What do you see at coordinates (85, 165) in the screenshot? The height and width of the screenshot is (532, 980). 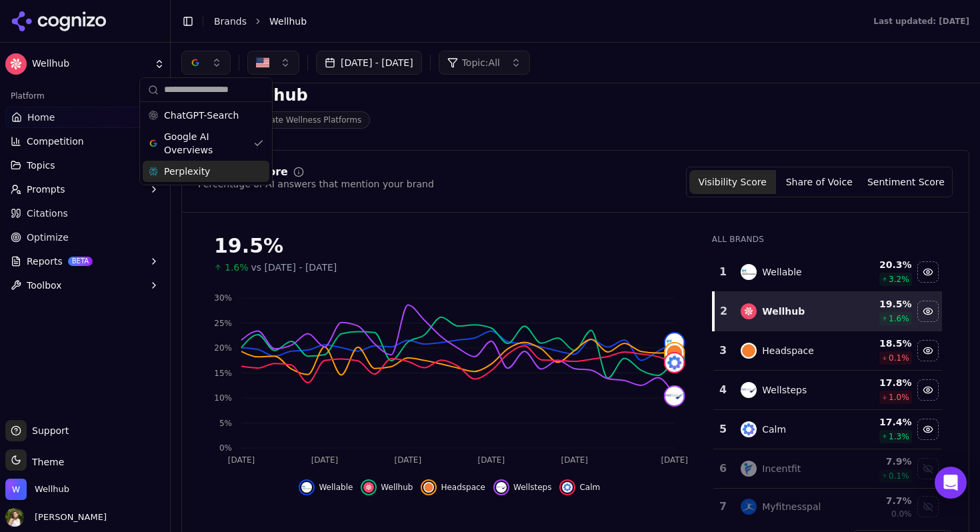 I see `button: Topics` at bounding box center [85, 165].